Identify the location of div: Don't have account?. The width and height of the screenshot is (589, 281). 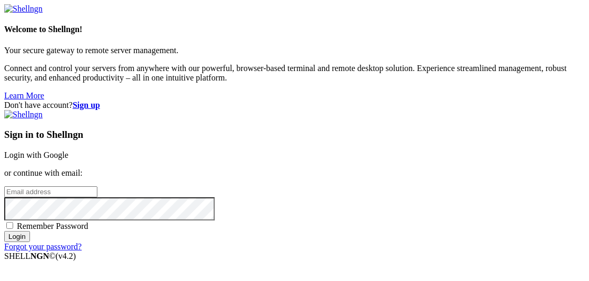
(294, 105).